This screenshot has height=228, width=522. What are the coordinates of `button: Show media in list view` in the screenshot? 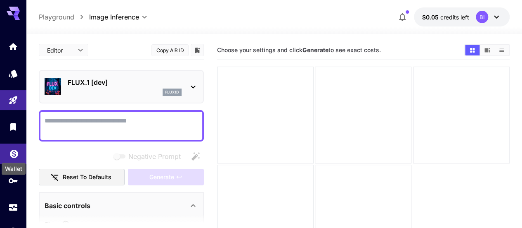 It's located at (502, 50).